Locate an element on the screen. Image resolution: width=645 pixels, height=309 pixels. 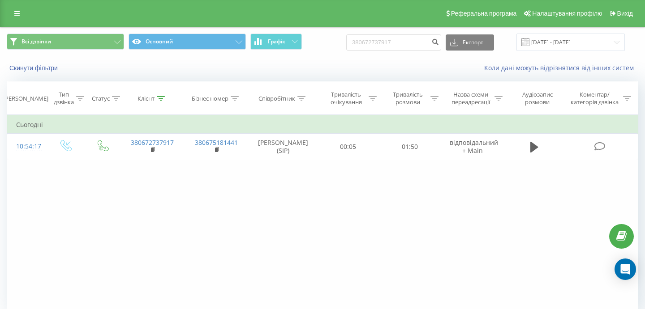
a: 380675181441 is located at coordinates (216, 142).